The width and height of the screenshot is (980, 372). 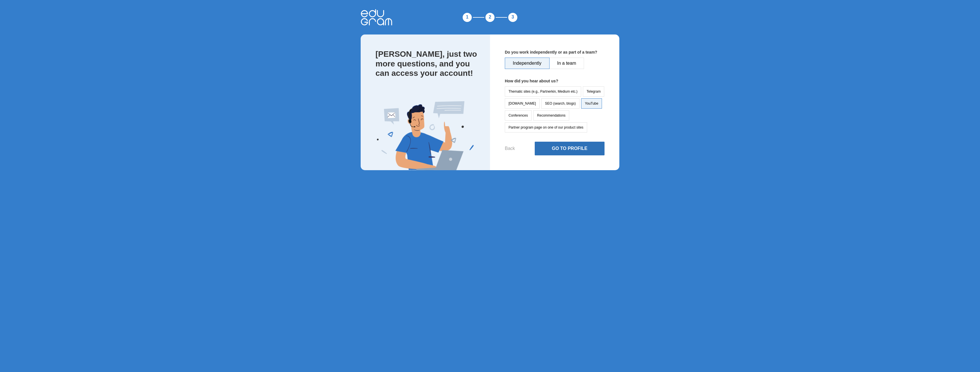 What do you see at coordinates (569, 149) in the screenshot?
I see `button: Go to Profile` at bounding box center [569, 149].